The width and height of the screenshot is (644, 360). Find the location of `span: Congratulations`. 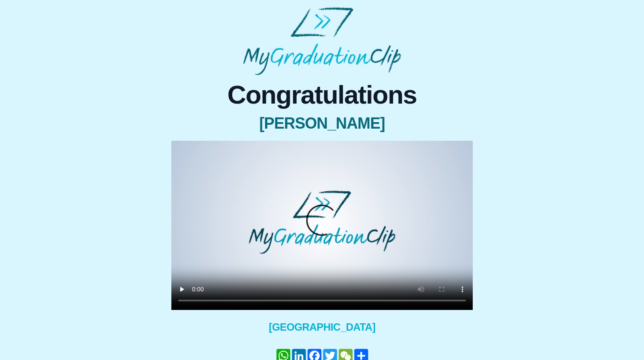

span: Congratulations is located at coordinates (322, 95).